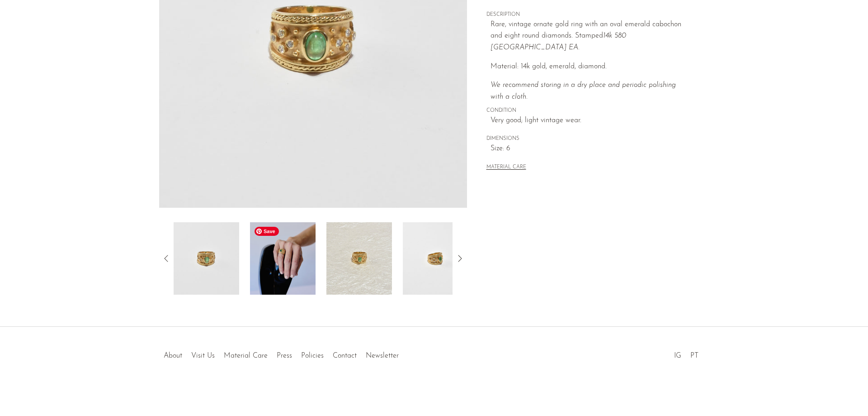 The image size is (868, 416). Describe the element at coordinates (506, 167) in the screenshot. I see `button: MATERIAL CARE` at that location.